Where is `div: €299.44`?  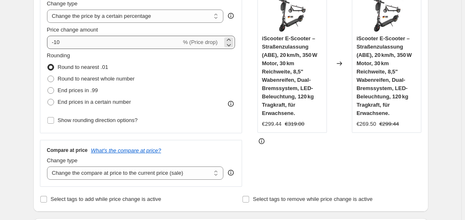 div: €299.44 is located at coordinates (271, 124).